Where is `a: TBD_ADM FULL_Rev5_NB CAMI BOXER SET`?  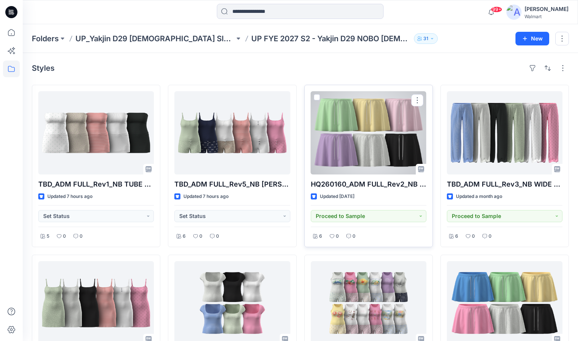
a: TBD_ADM FULL_Rev5_NB CAMI BOXER SET is located at coordinates (232, 133).